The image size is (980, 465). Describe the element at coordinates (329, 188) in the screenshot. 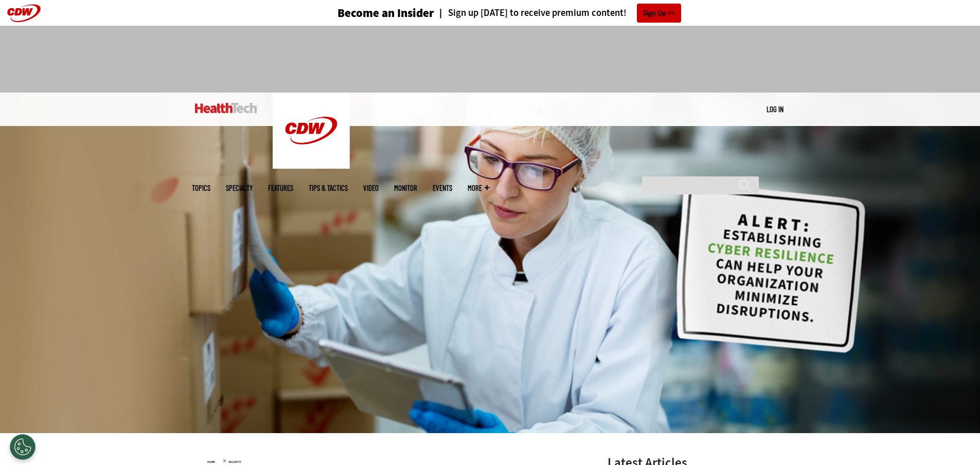

I see `a: Tips & Tactics` at that location.